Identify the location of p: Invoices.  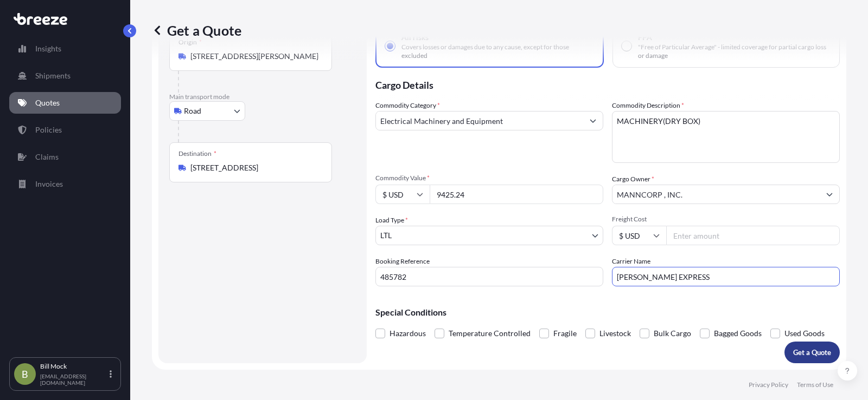
(49, 184).